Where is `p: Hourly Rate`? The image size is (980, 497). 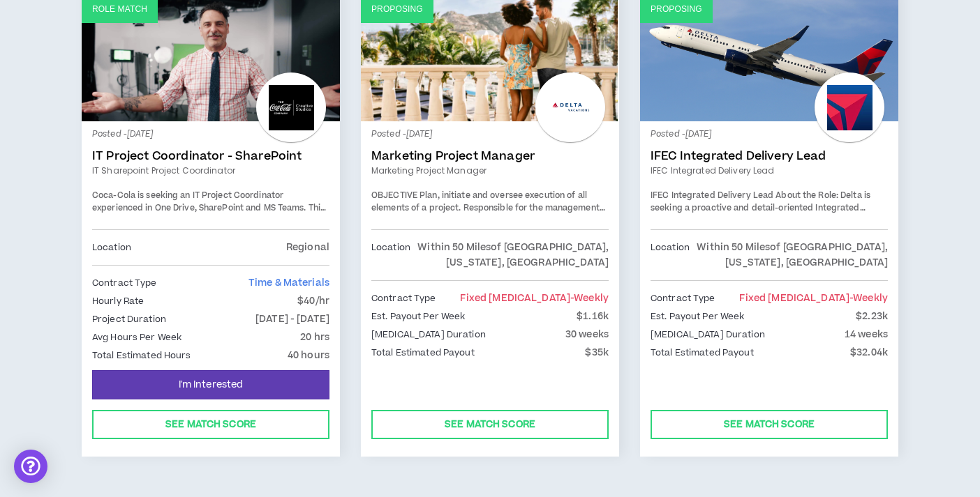 p: Hourly Rate is located at coordinates (118, 301).